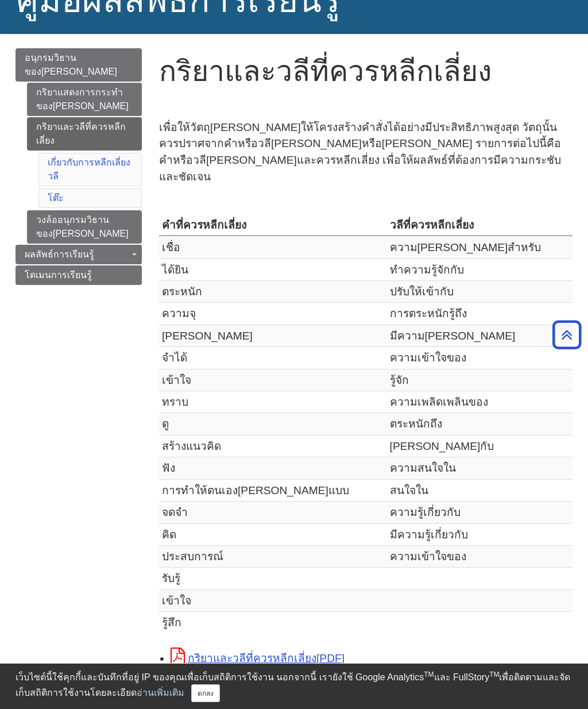 The height and width of the screenshot is (709, 588). I want to click on font: รับรู้, so click(171, 578).